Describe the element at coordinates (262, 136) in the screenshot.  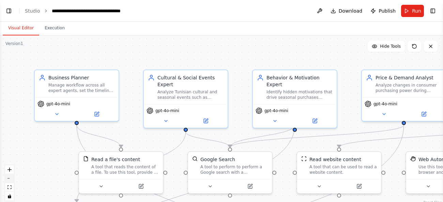
I see `g: Edge from ee1cc093-95de-4992-aaad-54632bb903f0 to 7cb3e04b-1155-4b2c-8901-3143cea857c1` at that location.